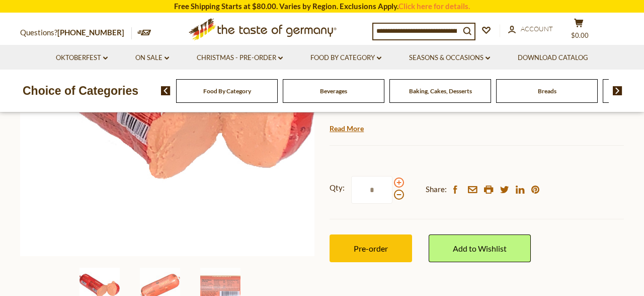  I want to click on img: previous arrow, so click(166, 91).